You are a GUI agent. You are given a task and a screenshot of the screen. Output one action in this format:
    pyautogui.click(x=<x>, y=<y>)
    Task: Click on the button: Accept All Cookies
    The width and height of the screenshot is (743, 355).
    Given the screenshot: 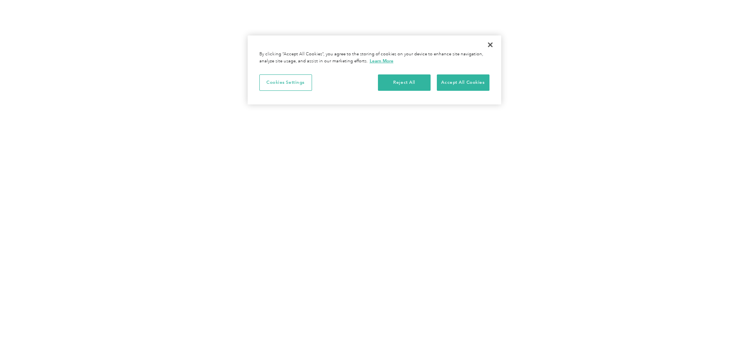 What is the action you would take?
    pyautogui.click(x=463, y=83)
    